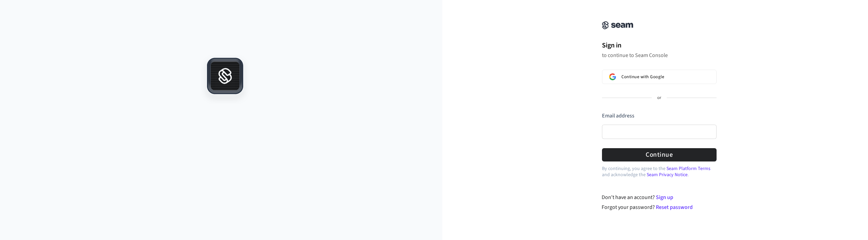 The height and width of the screenshot is (240, 868). Describe the element at coordinates (612, 77) in the screenshot. I see `img: Sign in with Google` at that location.